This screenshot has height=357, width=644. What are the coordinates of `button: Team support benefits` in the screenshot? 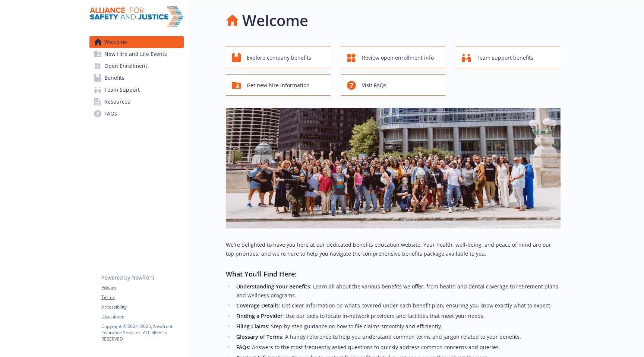 It's located at (508, 58).